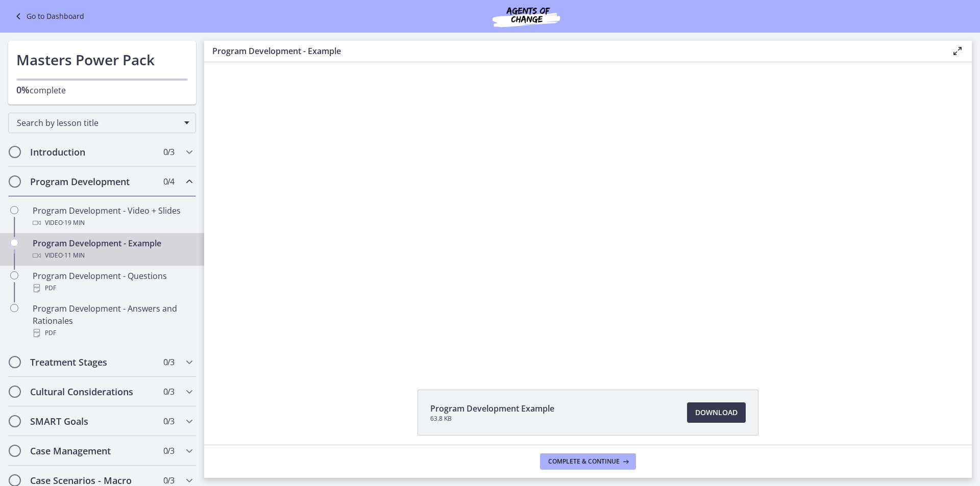 This screenshot has height=486, width=980. Describe the element at coordinates (92, 152) in the screenshot. I see `h2: Introduction` at that location.